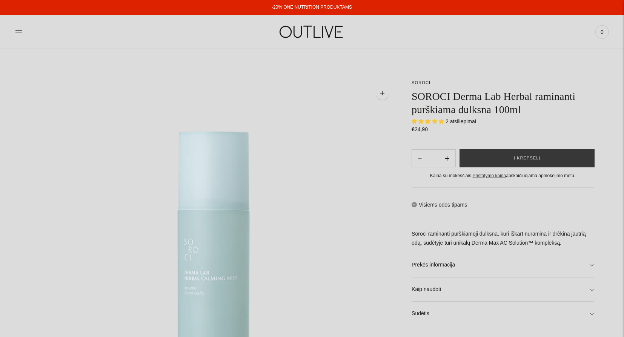 The image size is (624, 337). Describe the element at coordinates (502, 257) in the screenshot. I see `div: Visiems odos tipams` at that location.